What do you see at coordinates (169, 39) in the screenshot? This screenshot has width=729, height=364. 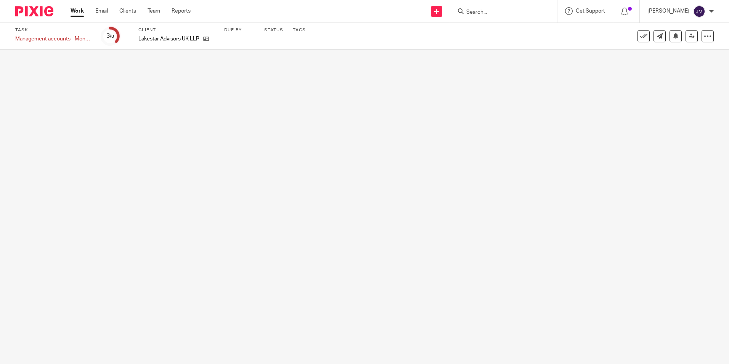 I see `span: Lakestar Advisors UK LLP` at bounding box center [169, 39].